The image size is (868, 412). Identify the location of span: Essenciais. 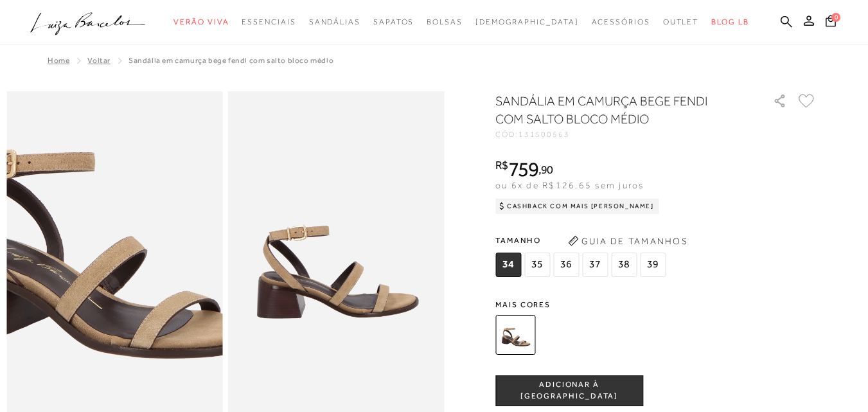
(268, 22).